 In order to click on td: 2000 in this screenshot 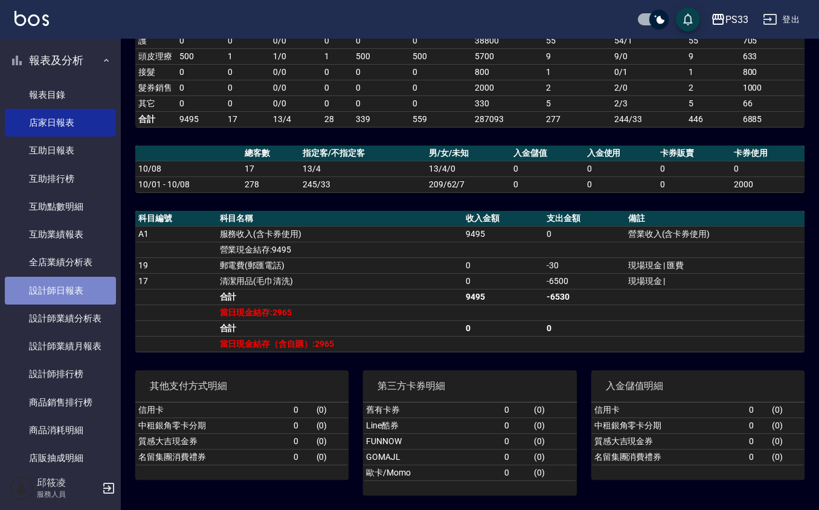, I will do `click(767, 184)`.